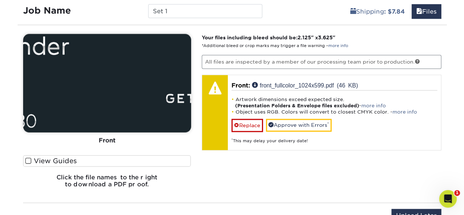 This screenshot has width=464, height=215. Describe the element at coordinates (326, 37) in the screenshot. I see `span: 3.625` at that location.